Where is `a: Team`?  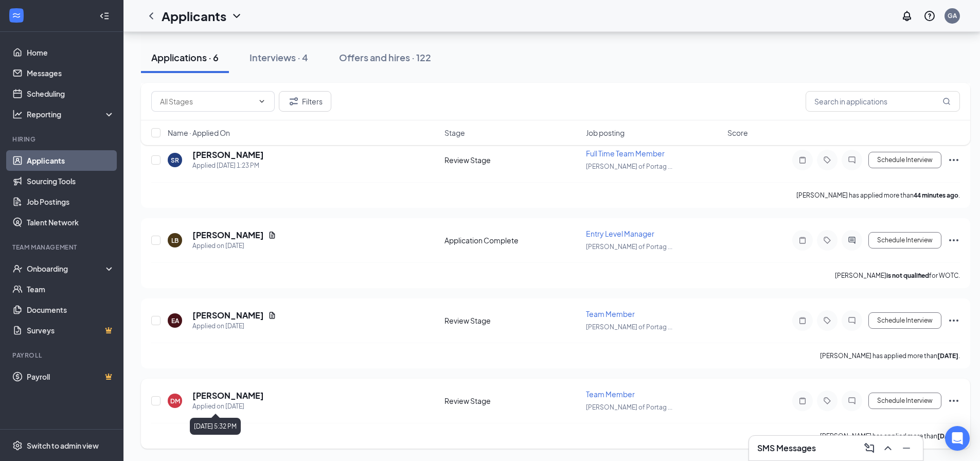 a: Team is located at coordinates (70, 289).